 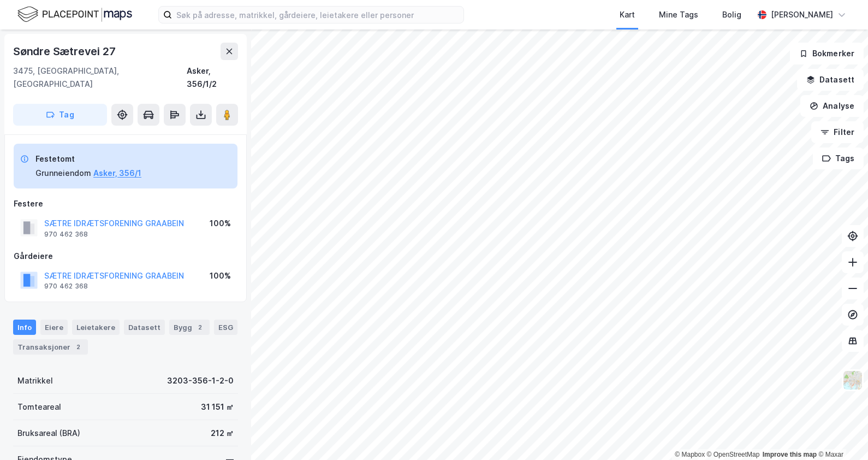 What do you see at coordinates (144, 327) in the screenshot?
I see `div: Datasett` at bounding box center [144, 327].